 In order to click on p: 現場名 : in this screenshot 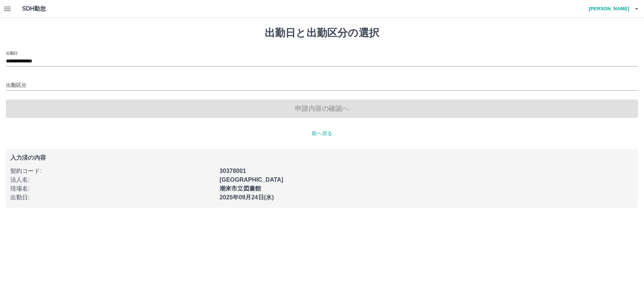, I will do `click(113, 189)`.